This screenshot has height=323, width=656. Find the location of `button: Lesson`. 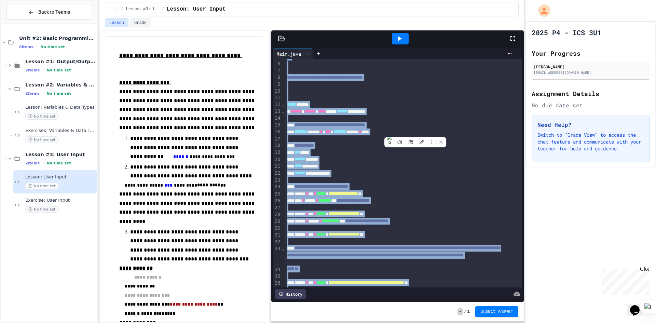

button: Lesson is located at coordinates (116, 23).